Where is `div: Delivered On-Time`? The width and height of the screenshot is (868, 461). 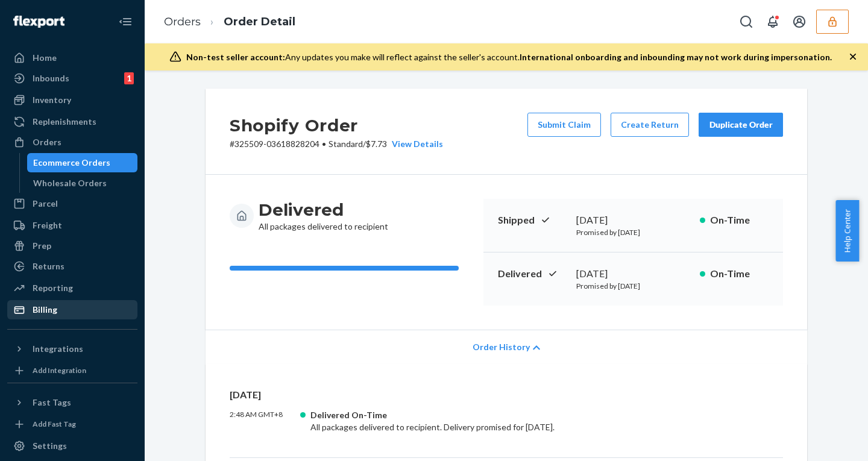 div: Delivered On-Time is located at coordinates (488, 415).